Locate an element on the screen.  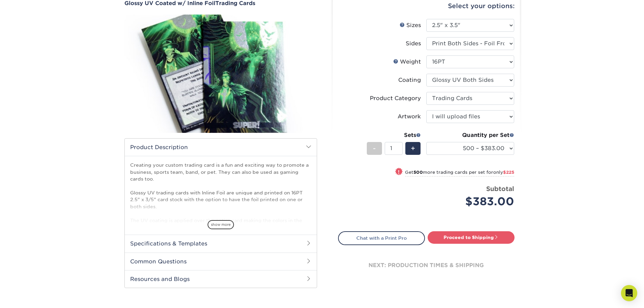
small: Get more trading cards per set for is located at coordinates (459, 173).